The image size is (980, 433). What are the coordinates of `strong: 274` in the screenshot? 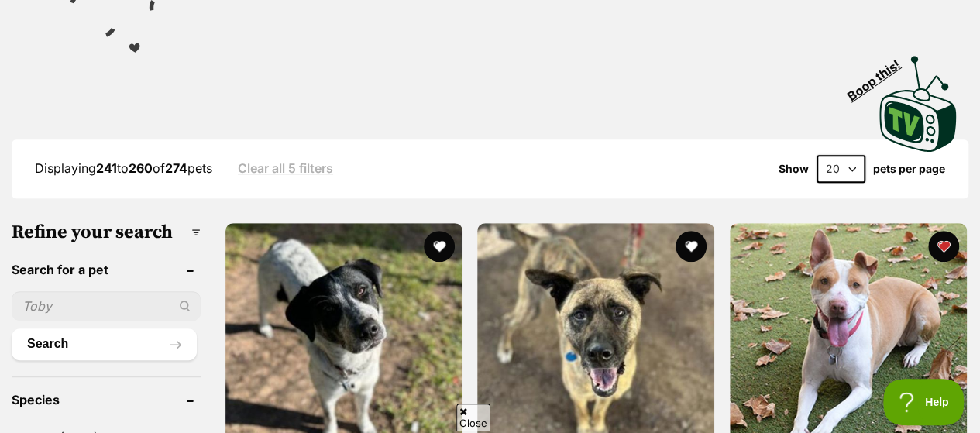 It's located at (176, 168).